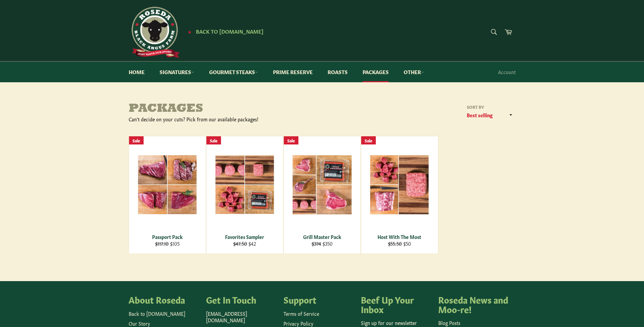  What do you see at coordinates (396, 322) in the screenshot?
I see `p: Sign up for our newsletter` at bounding box center [396, 322].